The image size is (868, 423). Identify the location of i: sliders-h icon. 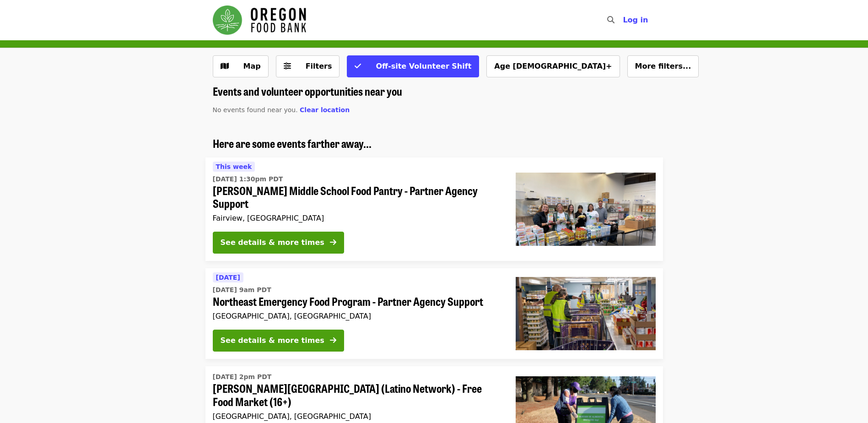
(287, 66).